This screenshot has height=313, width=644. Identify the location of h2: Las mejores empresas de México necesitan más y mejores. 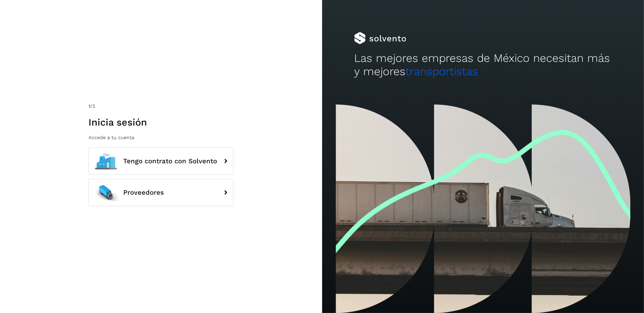
(482, 65).